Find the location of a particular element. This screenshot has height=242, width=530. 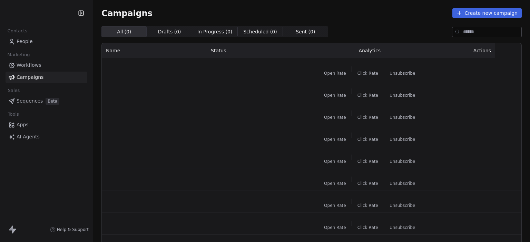

a: Campaigns is located at coordinates (46, 77).